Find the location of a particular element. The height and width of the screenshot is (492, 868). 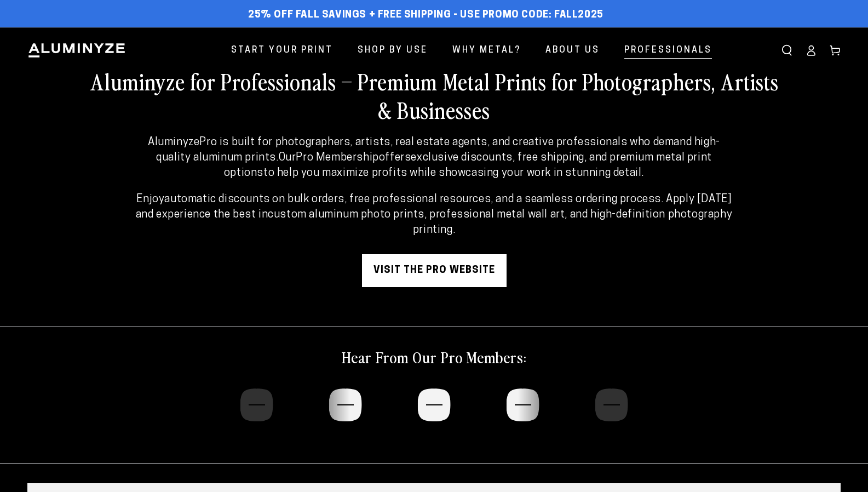

a: Professionals is located at coordinates (668, 50).